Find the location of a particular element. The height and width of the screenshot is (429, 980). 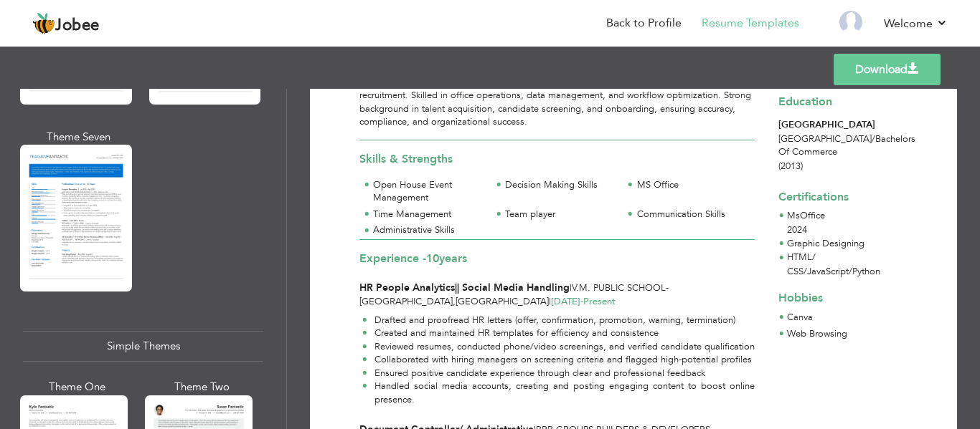

span: Education is located at coordinates (805, 102).